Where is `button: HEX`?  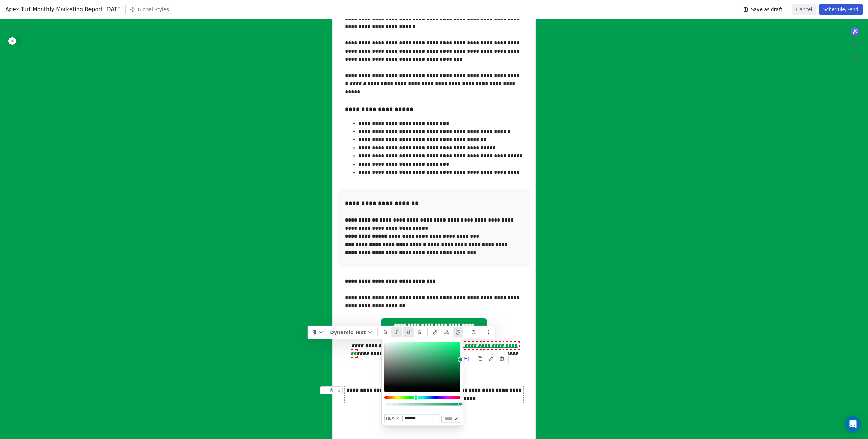
button: HEX is located at coordinates (392, 418).